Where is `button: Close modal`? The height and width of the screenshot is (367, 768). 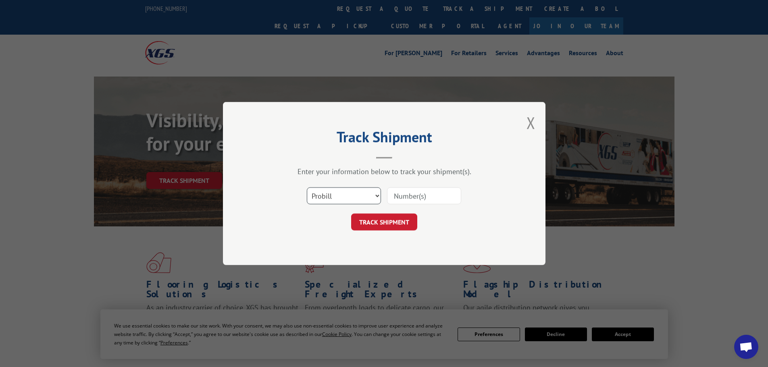 button: Close modal is located at coordinates (531, 123).